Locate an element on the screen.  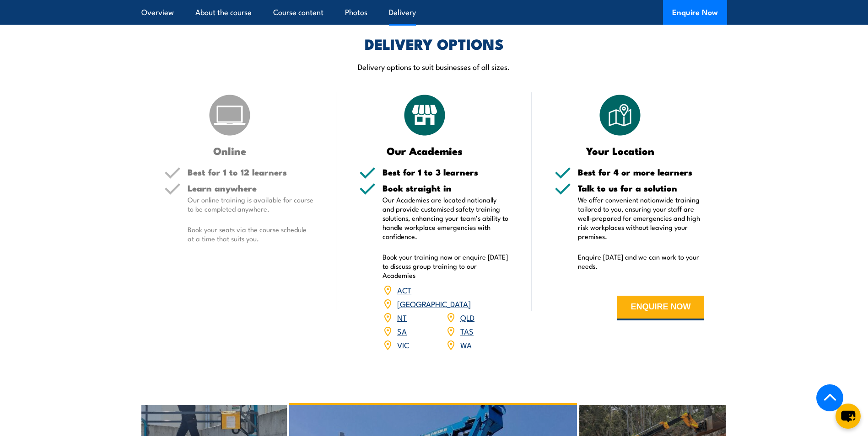
h3: Your Location is located at coordinates (620, 150).